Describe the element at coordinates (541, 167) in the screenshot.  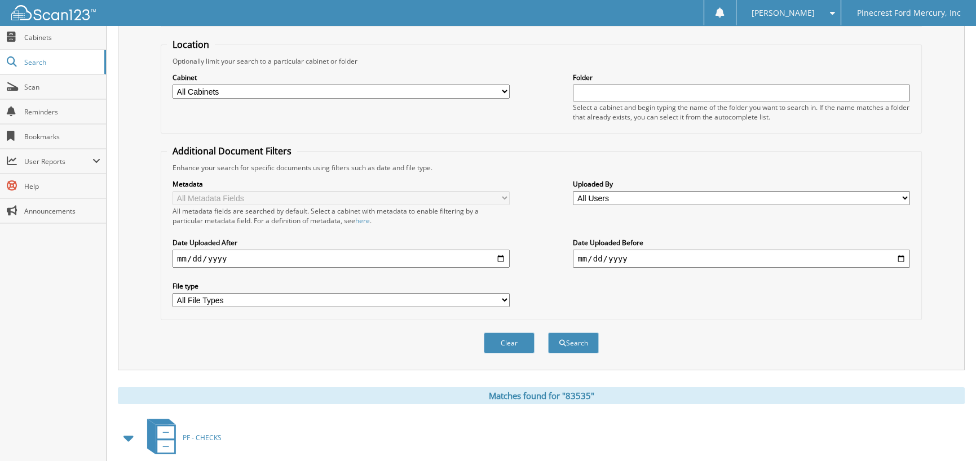
I see `div: Enhance your search for specific documents using filters such as date and file type.` at that location.